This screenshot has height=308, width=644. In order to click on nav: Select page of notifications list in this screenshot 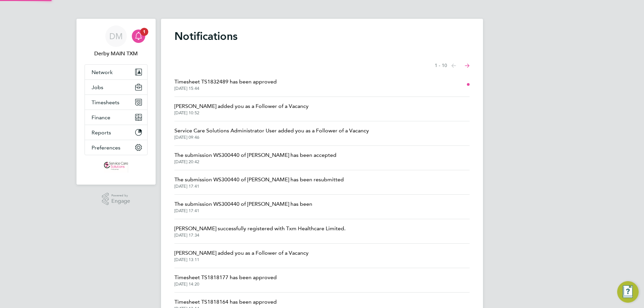, I will do `click(452, 66)`.